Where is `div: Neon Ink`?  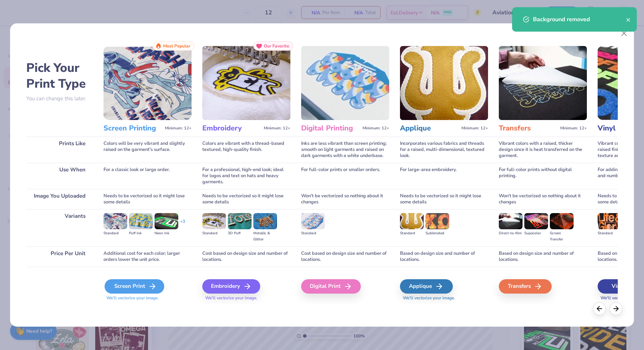
div: Neon Ink is located at coordinates (166, 233).